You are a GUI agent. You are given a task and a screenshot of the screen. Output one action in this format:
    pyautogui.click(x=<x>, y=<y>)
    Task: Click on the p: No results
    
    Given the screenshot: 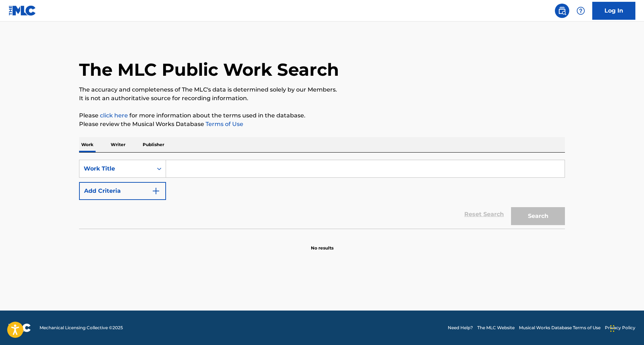 What is the action you would take?
    pyautogui.click(x=322, y=244)
    